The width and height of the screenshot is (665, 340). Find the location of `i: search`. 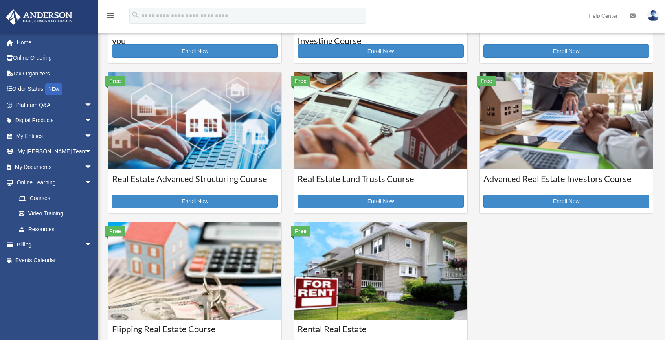

i: search is located at coordinates (136, 15).